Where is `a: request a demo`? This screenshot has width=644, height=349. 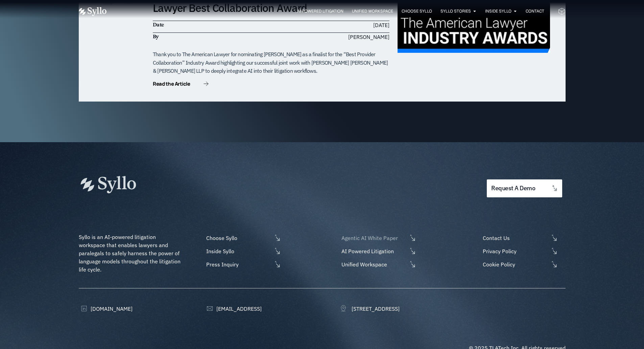
a: request a demo is located at coordinates (524, 188).